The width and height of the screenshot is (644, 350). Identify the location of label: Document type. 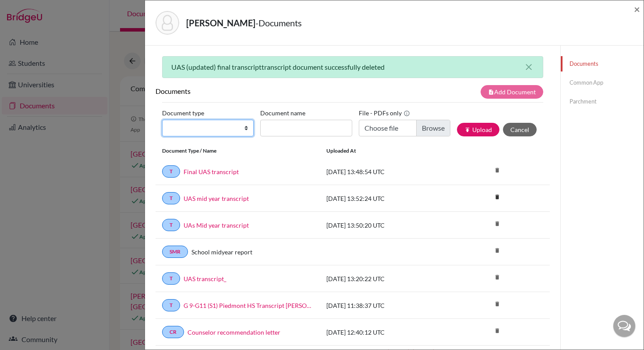
(183, 113).